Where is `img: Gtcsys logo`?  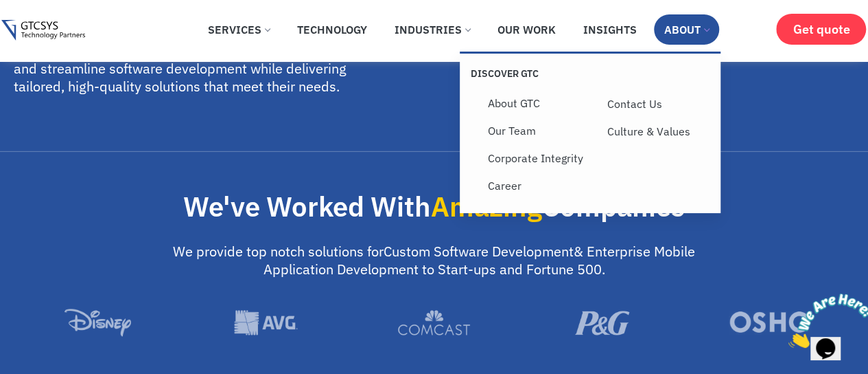
img: Gtcsys logo is located at coordinates (42, 30).